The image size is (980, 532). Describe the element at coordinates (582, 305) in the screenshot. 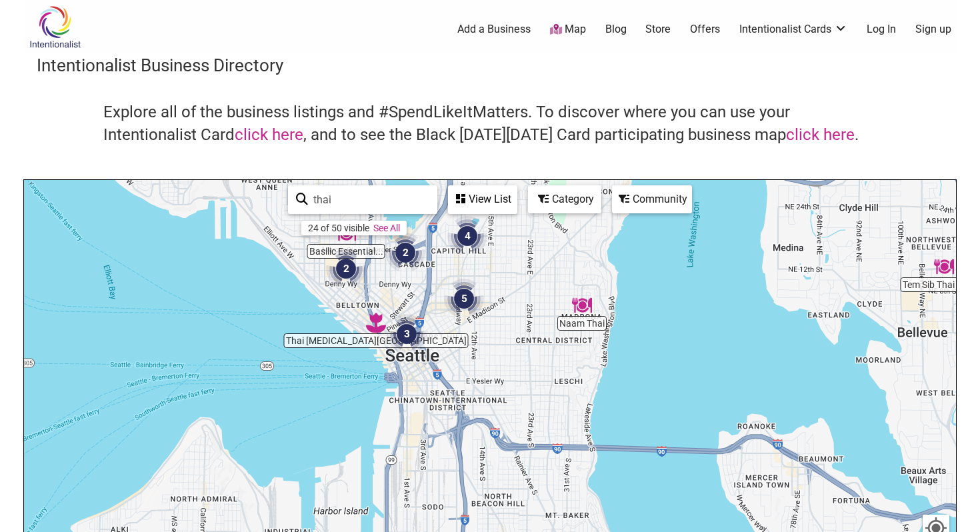

I see `div: Naam Thai` at that location.